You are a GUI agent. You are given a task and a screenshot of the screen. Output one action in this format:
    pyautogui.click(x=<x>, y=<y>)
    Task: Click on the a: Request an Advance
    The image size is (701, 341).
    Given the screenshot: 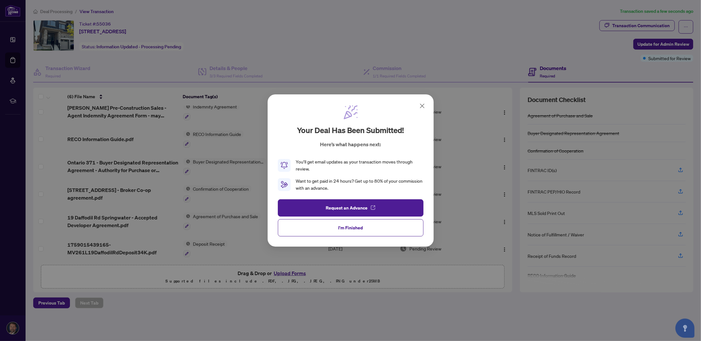 What is the action you would take?
    pyautogui.click(x=351, y=208)
    